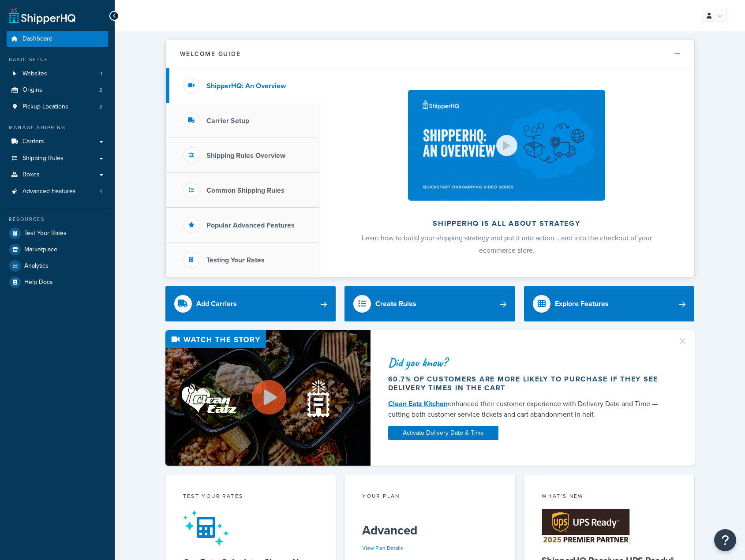 Image resolution: width=745 pixels, height=560 pixels. I want to click on a: Origins2, so click(57, 90).